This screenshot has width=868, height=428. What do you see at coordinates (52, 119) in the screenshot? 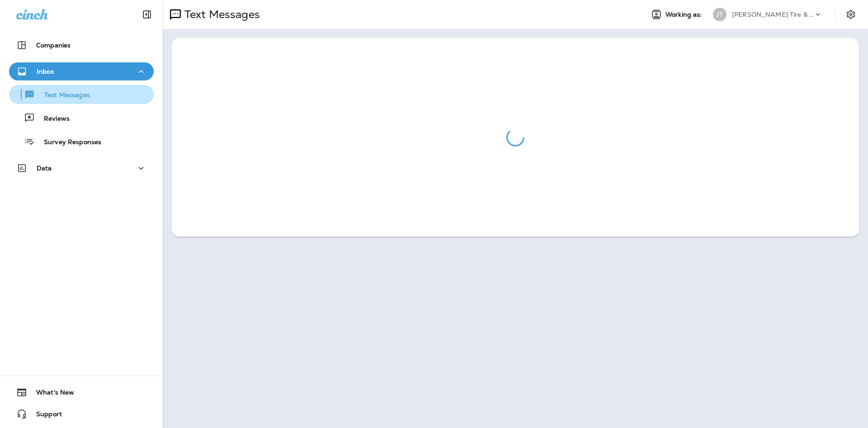
I see `p: Reviews` at bounding box center [52, 119].